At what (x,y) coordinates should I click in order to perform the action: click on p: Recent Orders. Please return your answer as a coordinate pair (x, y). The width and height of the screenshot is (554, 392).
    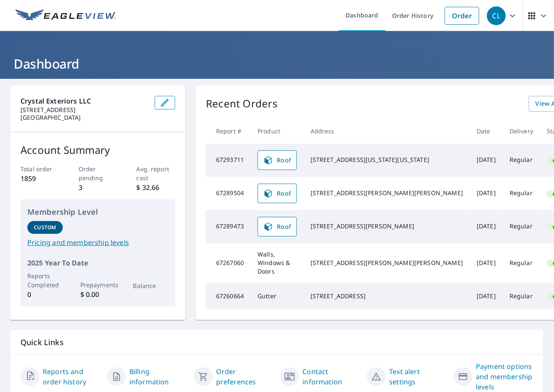
    Looking at the image, I should click on (242, 103).